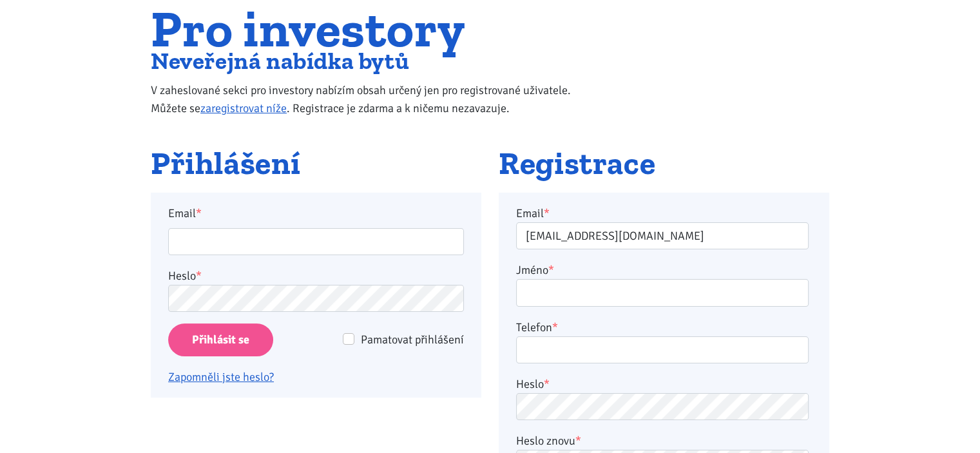 This screenshot has width=980, height=453. Describe the element at coordinates (535, 270) in the screenshot. I see `label: Jméno` at that location.